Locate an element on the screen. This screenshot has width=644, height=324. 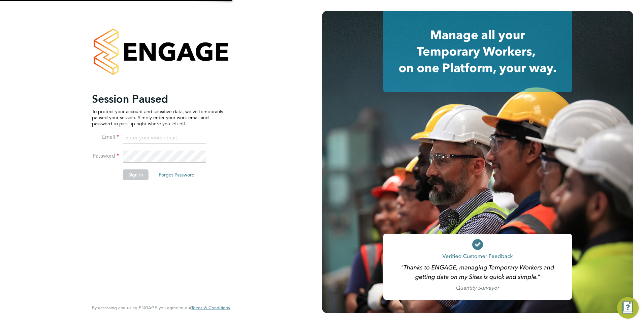
label: Email is located at coordinates (105, 137).